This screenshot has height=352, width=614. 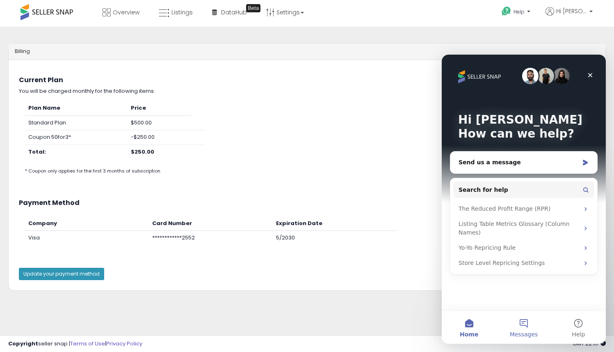 I want to click on img: Profile image for Keirth, so click(x=104, y=21).